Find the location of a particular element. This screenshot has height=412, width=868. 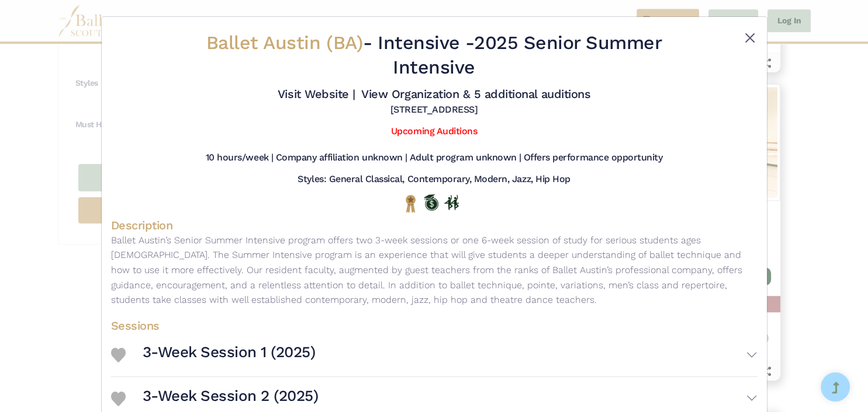

span: Ballet Austin (BA) is located at coordinates (285, 43).